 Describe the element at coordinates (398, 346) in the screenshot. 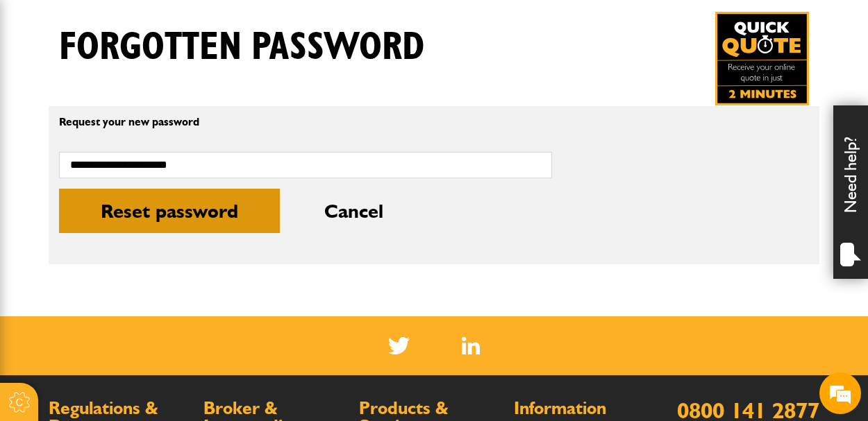

I see `a: Twitter` at that location.